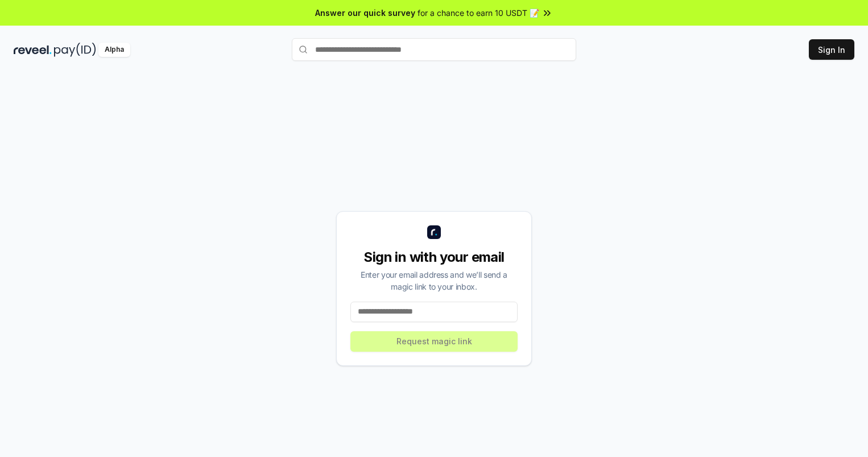 Image resolution: width=868 pixels, height=457 pixels. What do you see at coordinates (365, 12) in the screenshot?
I see `span: Answer our quick survey` at bounding box center [365, 12].